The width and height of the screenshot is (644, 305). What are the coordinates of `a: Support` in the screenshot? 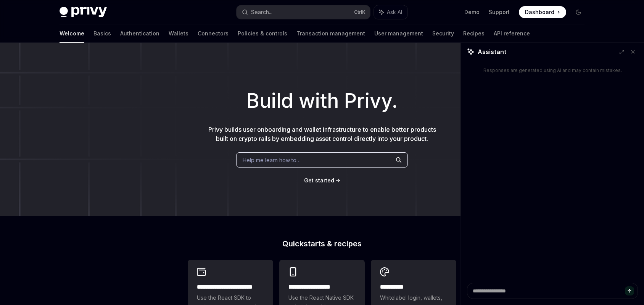 It's located at (499, 12).